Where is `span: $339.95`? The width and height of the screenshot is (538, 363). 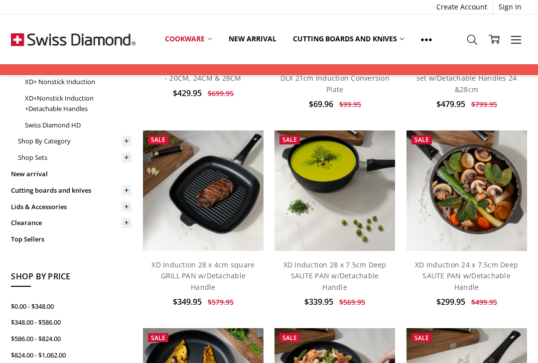 span: $339.95 is located at coordinates (319, 302).